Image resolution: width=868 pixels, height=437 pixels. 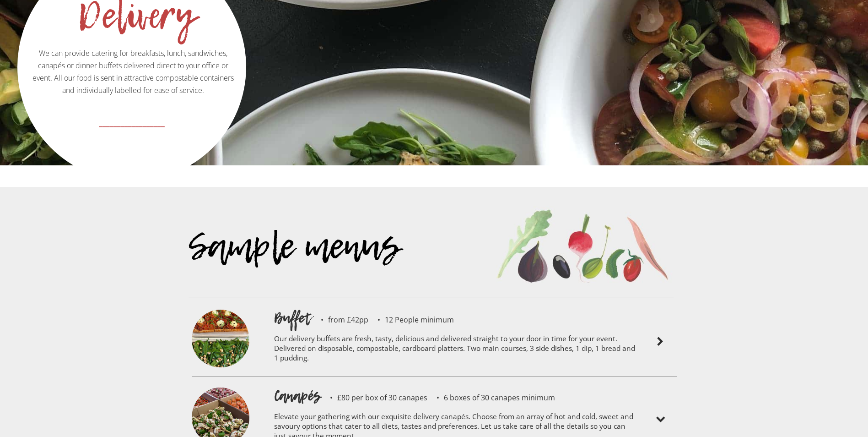 What do you see at coordinates (491, 398) in the screenshot?
I see `p: 6 boxes of 30 canapes minimum` at bounding box center [491, 398].